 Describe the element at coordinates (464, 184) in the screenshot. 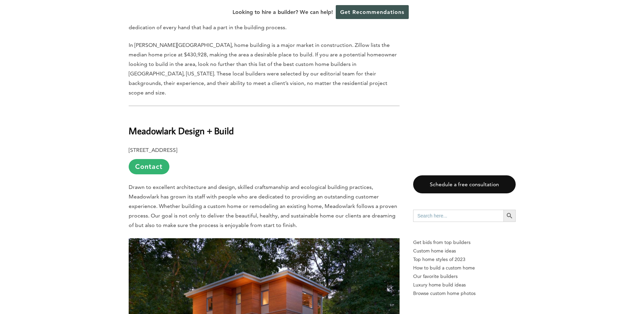

I see `a: Schedule a free consultation` at that location.